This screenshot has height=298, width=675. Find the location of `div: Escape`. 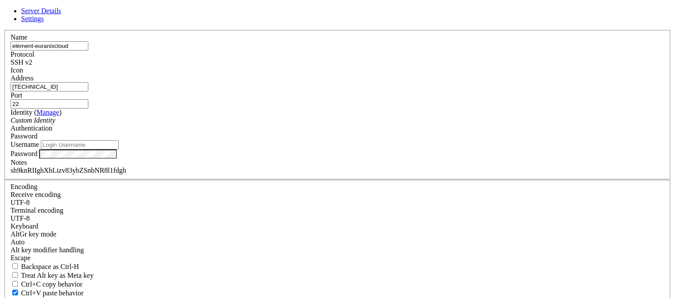

div: Escape is located at coordinates (338, 258).